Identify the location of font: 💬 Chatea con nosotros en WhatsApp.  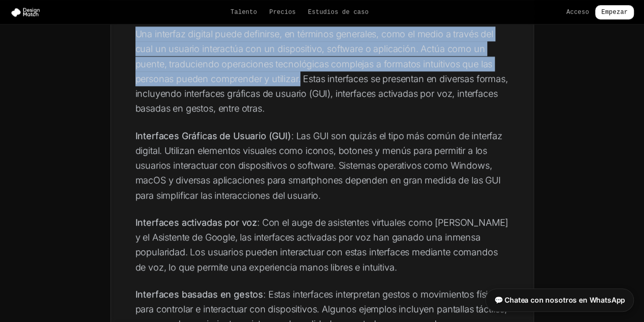
(560, 300).